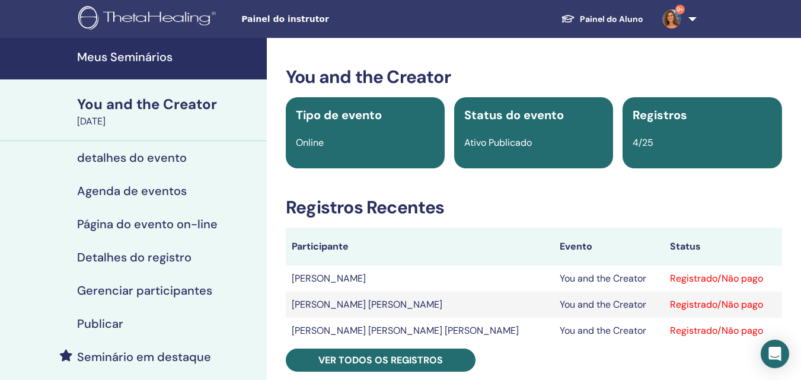 Image resolution: width=801 pixels, height=380 pixels. What do you see at coordinates (602, 19) in the screenshot?
I see `a: Painel do Aluno` at bounding box center [602, 19].